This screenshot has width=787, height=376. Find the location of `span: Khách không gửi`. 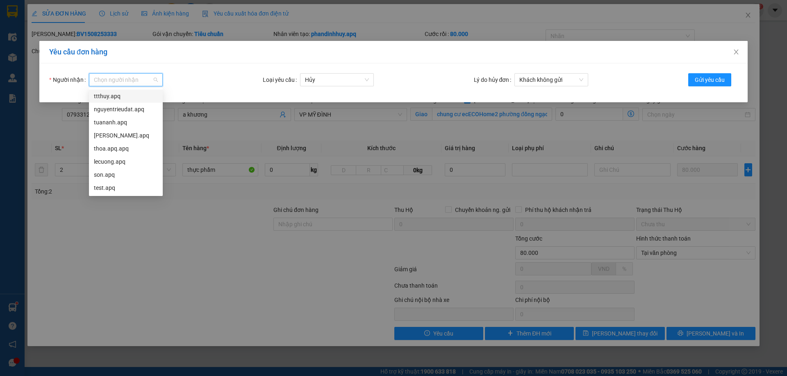

span: Khách không gửi is located at coordinates (551, 80).